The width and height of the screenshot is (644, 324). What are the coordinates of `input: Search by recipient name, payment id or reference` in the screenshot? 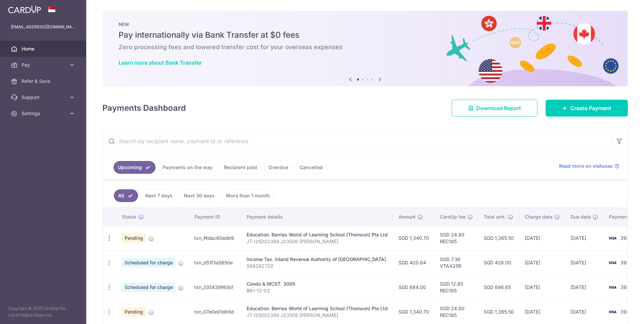 It's located at (357, 141).